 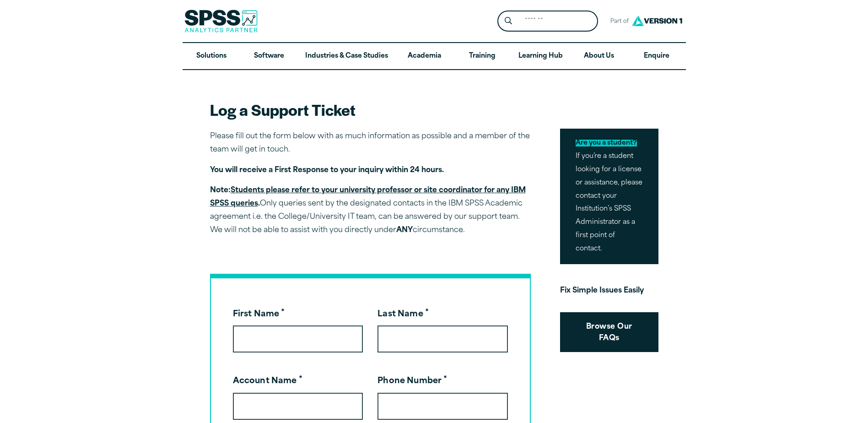 I want to click on label: Account Name, so click(x=268, y=382).